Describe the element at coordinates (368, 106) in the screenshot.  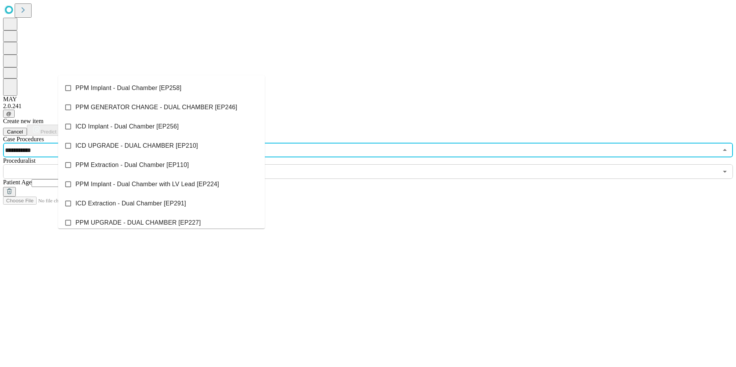
I see `div: 2.0.241` at that location.